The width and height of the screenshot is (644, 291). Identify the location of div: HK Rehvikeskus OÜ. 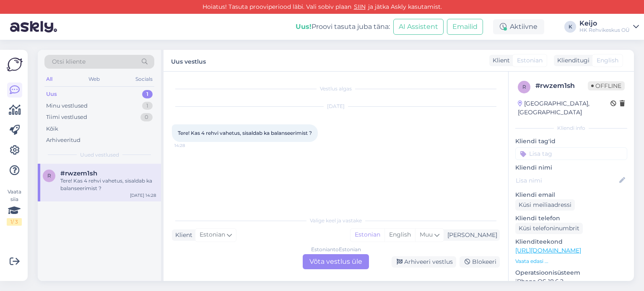
(605, 30).